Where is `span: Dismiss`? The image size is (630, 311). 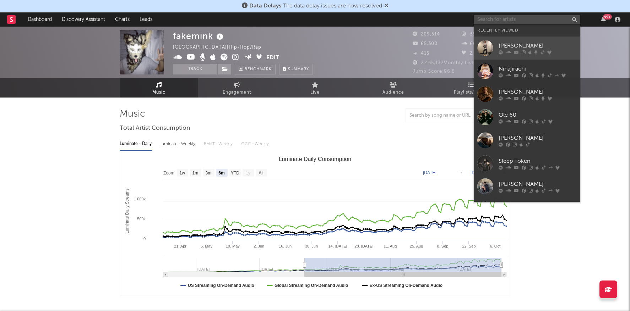 span: Dismiss is located at coordinates (386, 6).